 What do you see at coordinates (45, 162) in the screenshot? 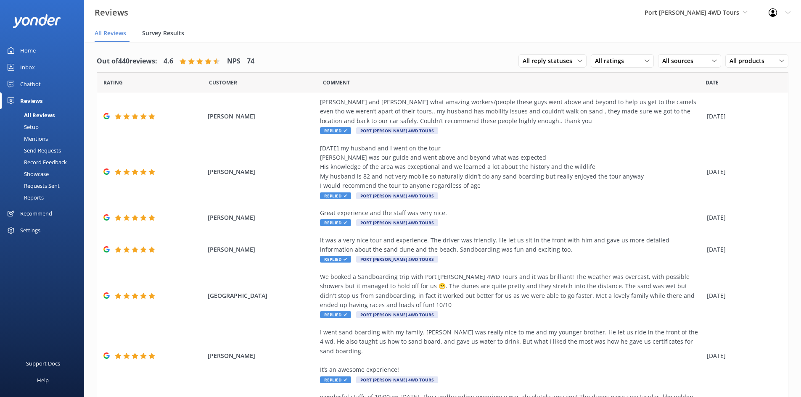
I see `a: Record Feedback` at bounding box center [45, 162].